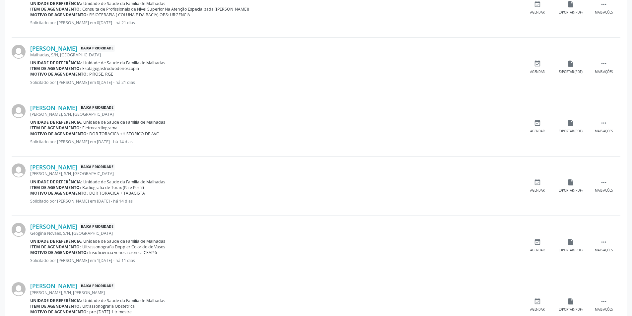  What do you see at coordinates (100, 128) in the screenshot?
I see `span: Eletrocardiograma` at bounding box center [100, 128].